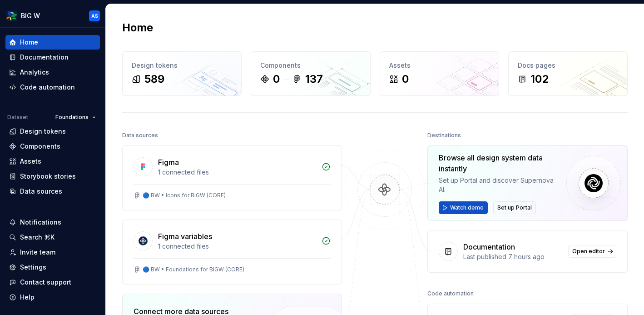 The width and height of the screenshot is (644, 315). What do you see at coordinates (568, 74) in the screenshot?
I see `a: Docs pages102` at bounding box center [568, 74].